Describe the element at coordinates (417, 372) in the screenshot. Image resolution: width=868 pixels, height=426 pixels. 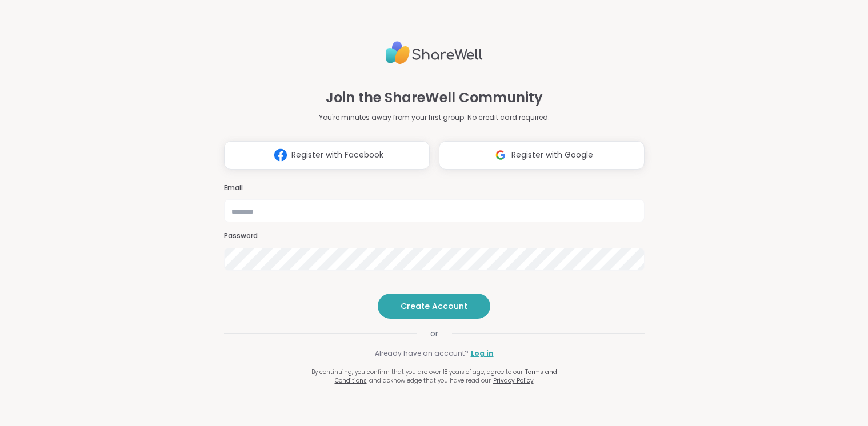
I see `span: By continuing, you confirm that you are over 18 years of age, agree to our` at that location.